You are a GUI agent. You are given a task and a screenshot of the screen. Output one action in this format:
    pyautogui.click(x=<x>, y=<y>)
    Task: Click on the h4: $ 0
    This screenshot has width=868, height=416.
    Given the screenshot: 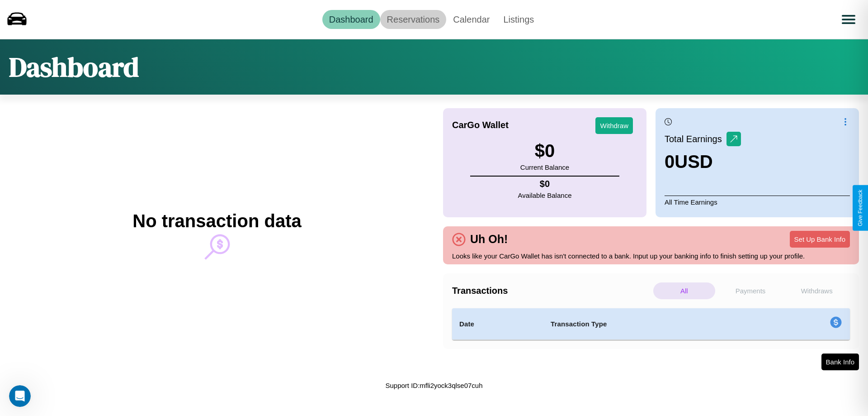 What is the action you would take?
    pyautogui.click(x=545, y=184)
    